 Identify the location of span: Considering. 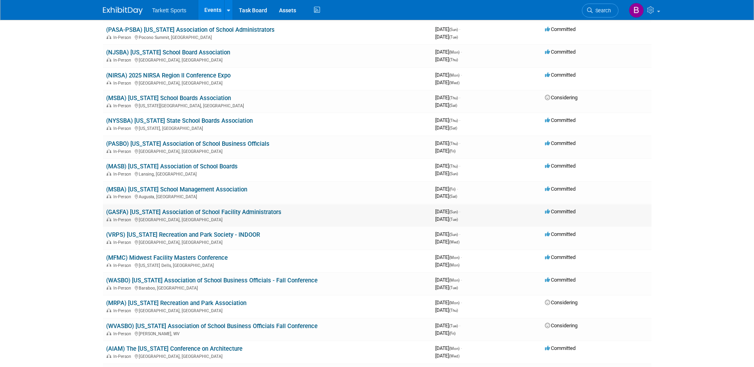
(561, 326).